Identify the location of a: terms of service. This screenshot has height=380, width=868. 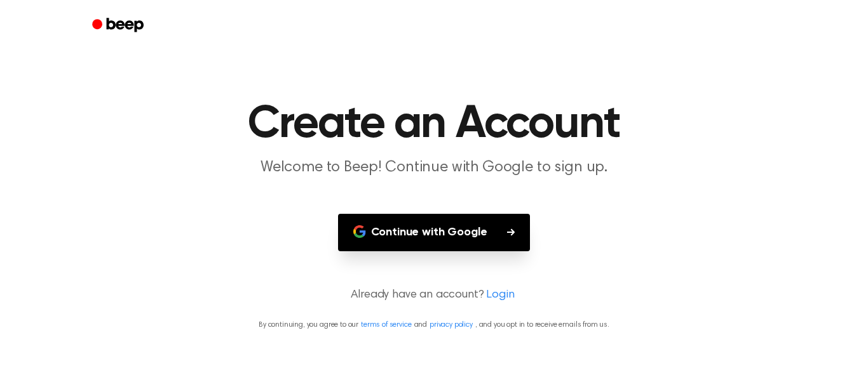
(386, 325).